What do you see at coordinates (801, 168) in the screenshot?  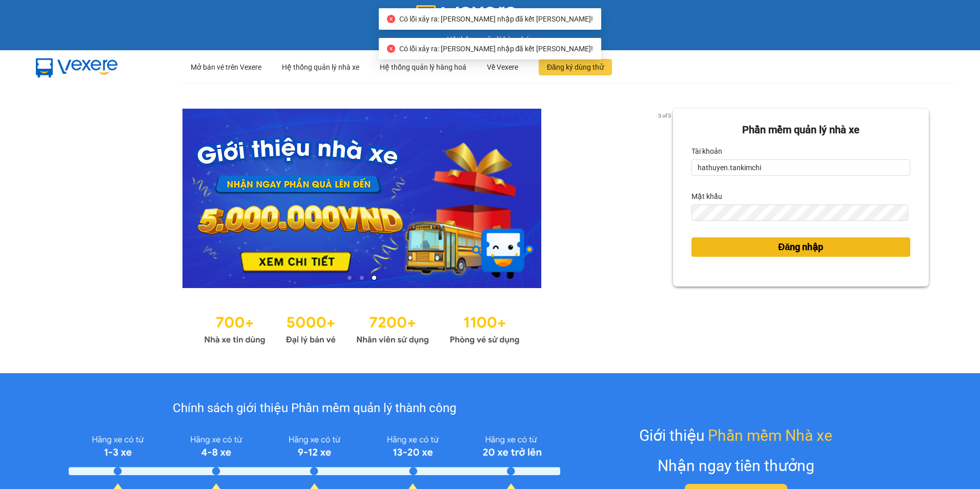 I see `input: Tài khoản` at bounding box center [801, 168].